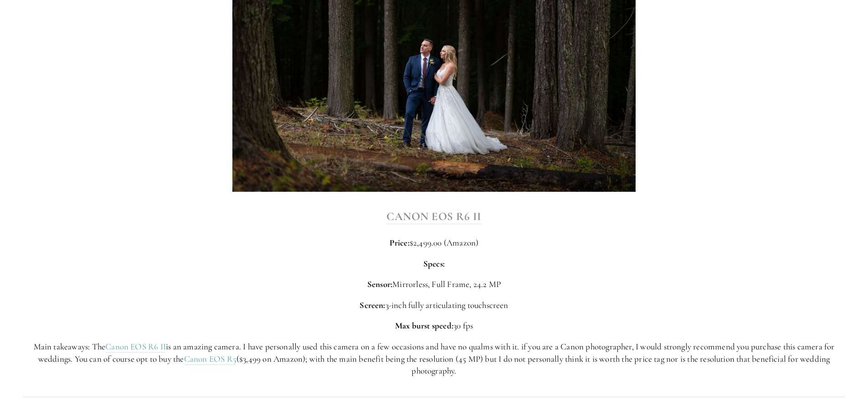  I want to click on p: Mirrorless, Full Frame, 24.2 MP, so click(434, 285).